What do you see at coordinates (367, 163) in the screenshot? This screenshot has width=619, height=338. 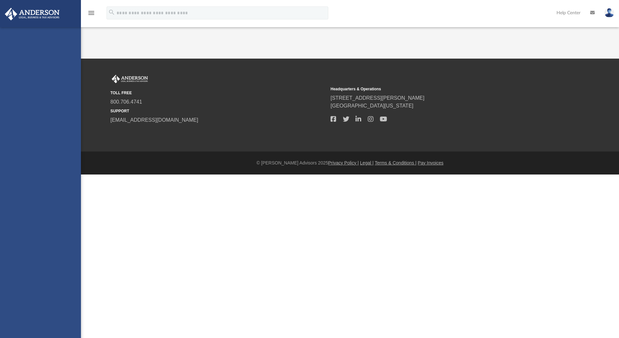 I see `a: Legal |` at bounding box center [367, 163].